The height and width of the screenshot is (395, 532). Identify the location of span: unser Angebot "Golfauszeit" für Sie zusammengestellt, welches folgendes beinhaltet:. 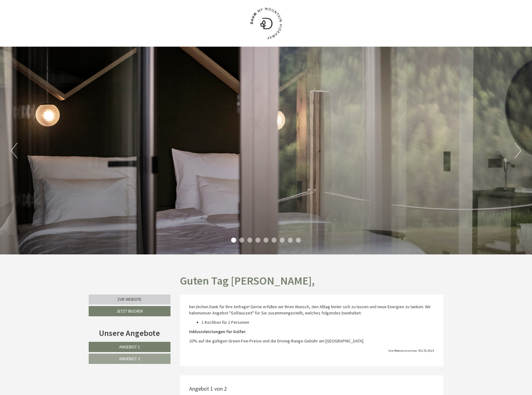
(281, 313).